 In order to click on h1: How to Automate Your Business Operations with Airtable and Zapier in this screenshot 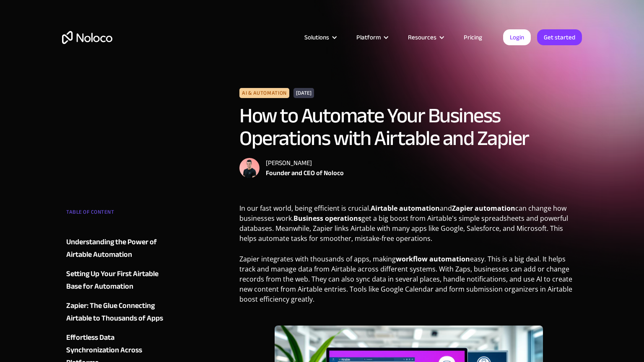, I will do `click(408, 127)`.